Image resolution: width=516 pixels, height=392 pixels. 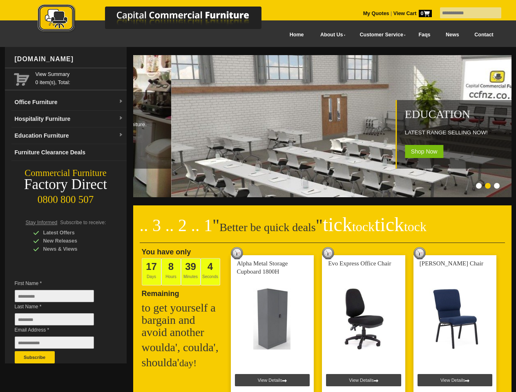 I want to click on span: 0 item(s), Total:, so click(x=79, y=78).